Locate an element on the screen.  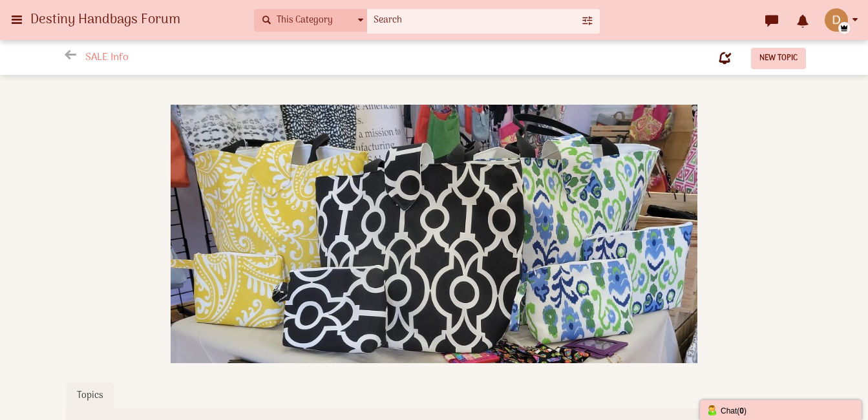
a: Destiny Handbags Forum is located at coordinates (139, 20).